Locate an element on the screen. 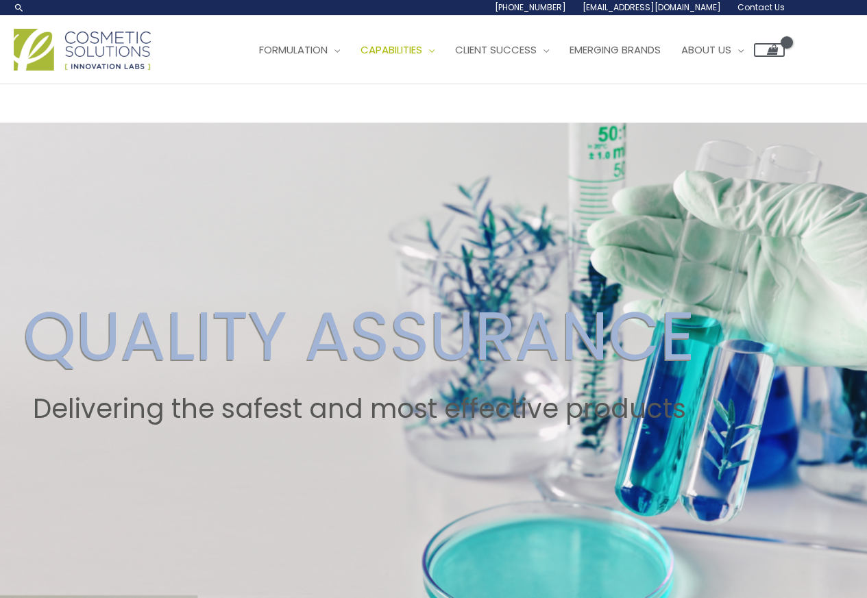  h2: QUALITY ASSURANCE is located at coordinates (359, 337).